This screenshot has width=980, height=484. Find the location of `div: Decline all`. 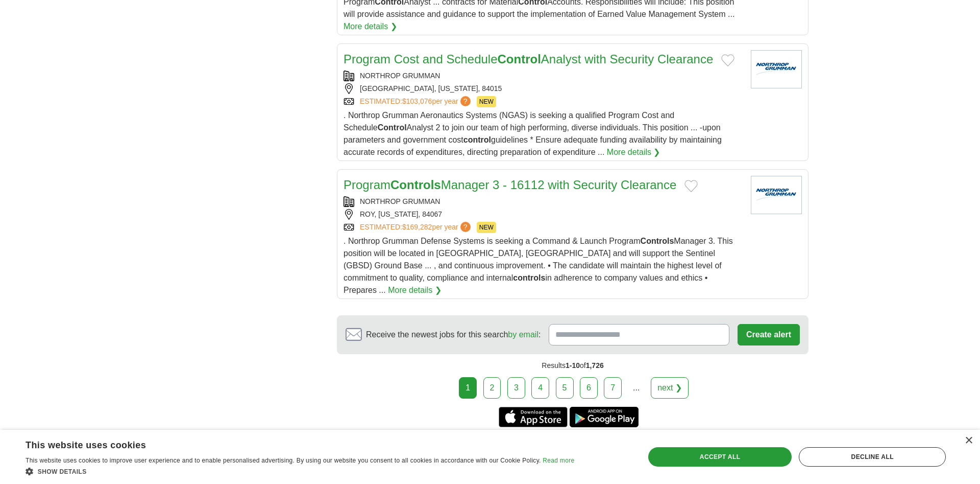

div: Decline all is located at coordinates (873, 457).